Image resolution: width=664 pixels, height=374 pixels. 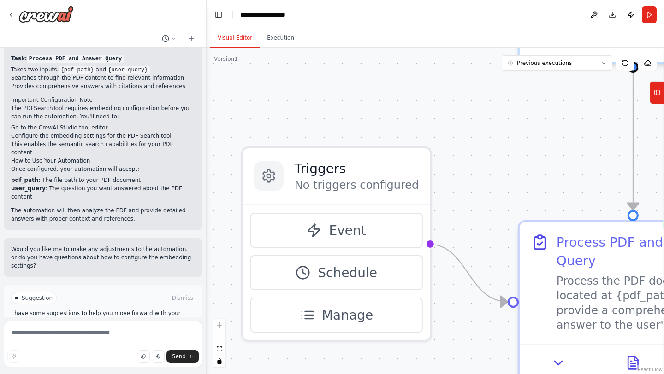 What do you see at coordinates (37, 298) in the screenshot?
I see `span: Suggestion` at bounding box center [37, 298].